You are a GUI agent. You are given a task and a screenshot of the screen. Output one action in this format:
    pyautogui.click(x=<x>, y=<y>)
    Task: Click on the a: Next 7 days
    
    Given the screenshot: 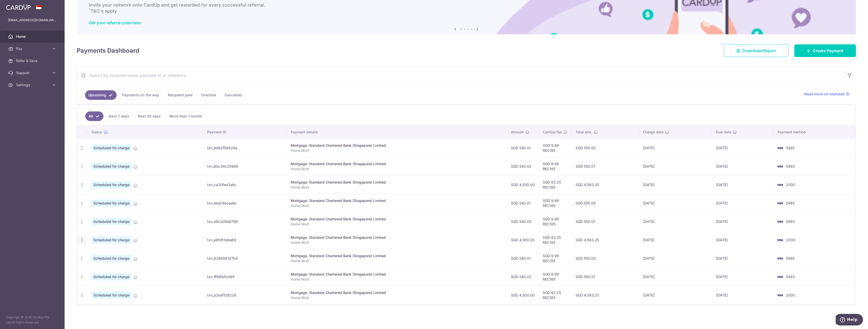 What is the action you would take?
    pyautogui.click(x=119, y=116)
    